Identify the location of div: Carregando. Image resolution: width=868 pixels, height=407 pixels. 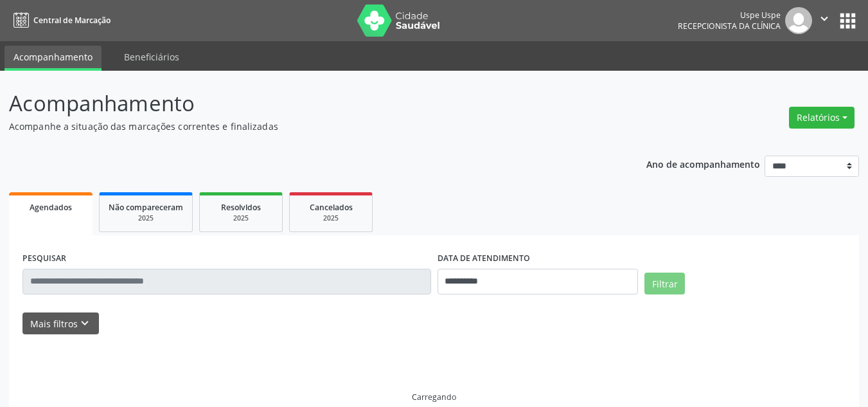
(434, 397).